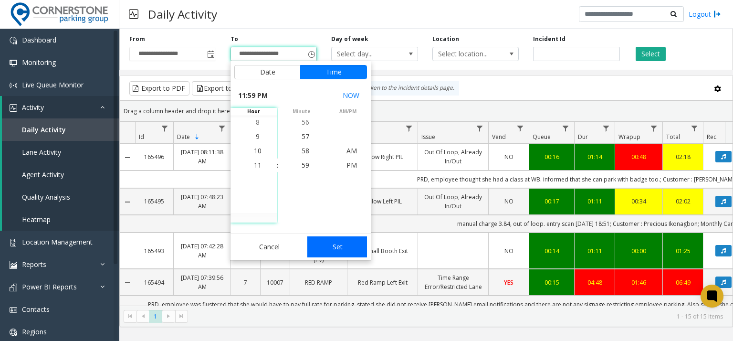 The width and height of the screenshot is (733, 341). I want to click on a: Id Filter Menu, so click(165, 128).